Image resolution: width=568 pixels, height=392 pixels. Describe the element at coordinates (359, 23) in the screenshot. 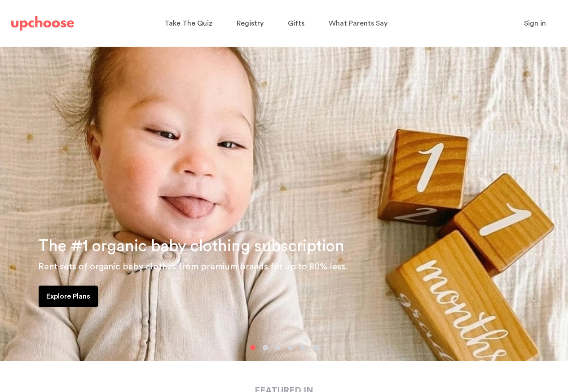

I see `a: What Parents Say` at that location.